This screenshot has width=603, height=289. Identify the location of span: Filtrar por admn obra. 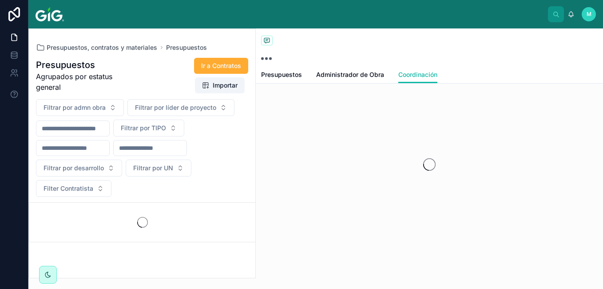
(75, 108).